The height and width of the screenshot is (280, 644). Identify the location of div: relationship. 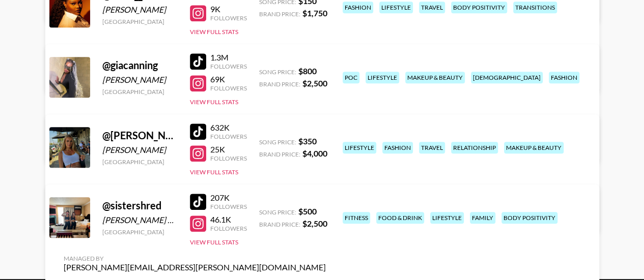
(474, 147).